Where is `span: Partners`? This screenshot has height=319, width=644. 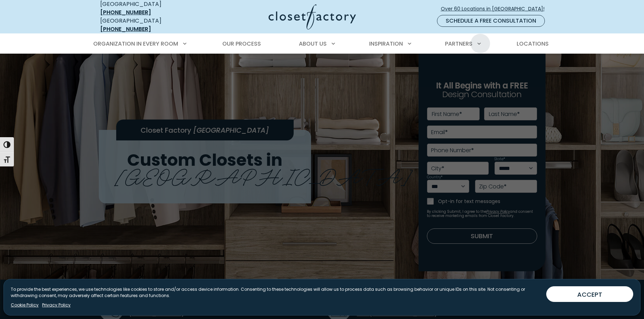
span: Partners is located at coordinates (459, 44).